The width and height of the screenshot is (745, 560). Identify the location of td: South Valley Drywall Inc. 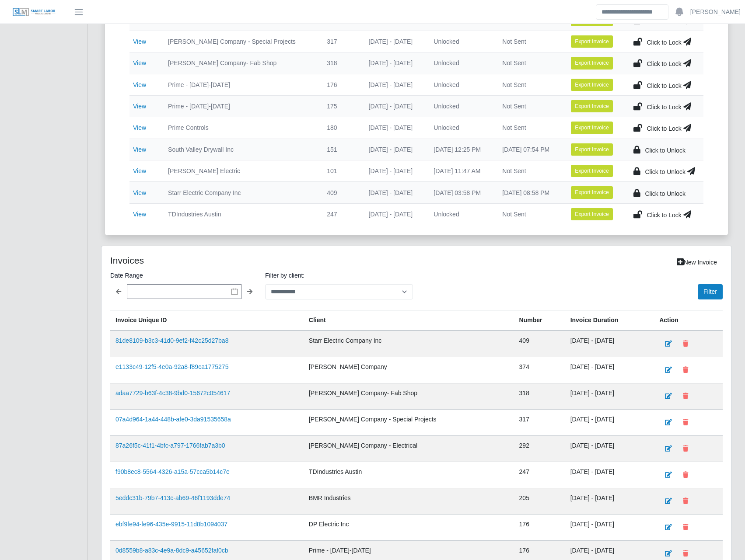
(240, 149).